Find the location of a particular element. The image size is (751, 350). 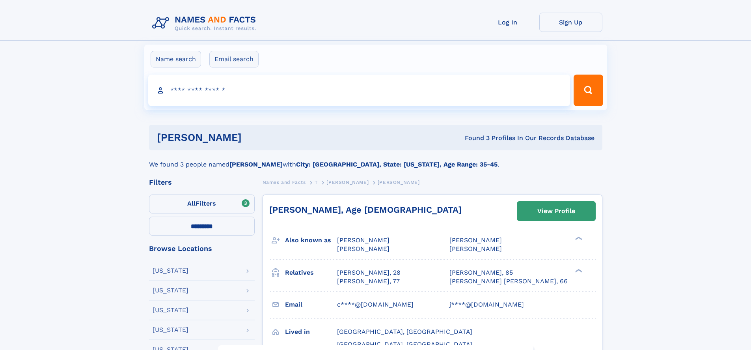

a: Log In is located at coordinates (508, 22).